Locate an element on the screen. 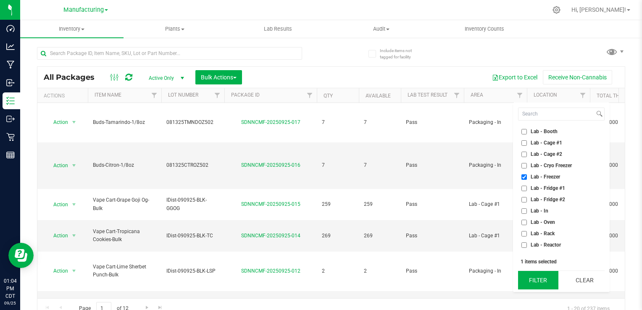  span: Lab - Fridge #1 is located at coordinates (548, 188).